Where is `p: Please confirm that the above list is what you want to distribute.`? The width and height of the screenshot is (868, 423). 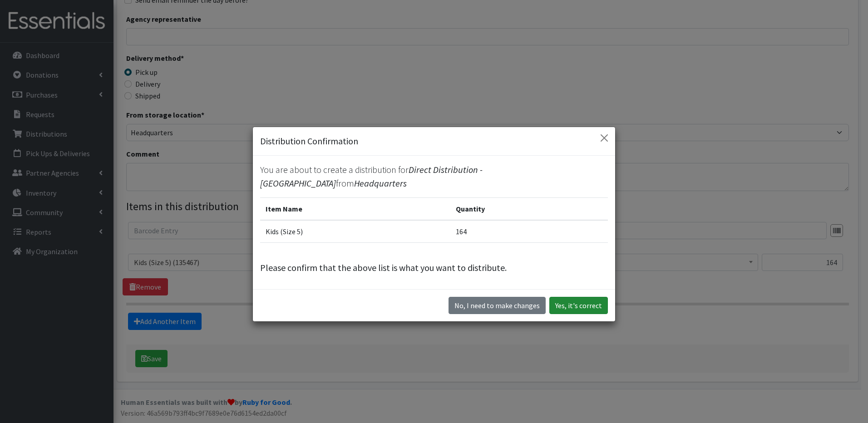
p: Please confirm that the above list is what you want to distribute. is located at coordinates (434, 268).